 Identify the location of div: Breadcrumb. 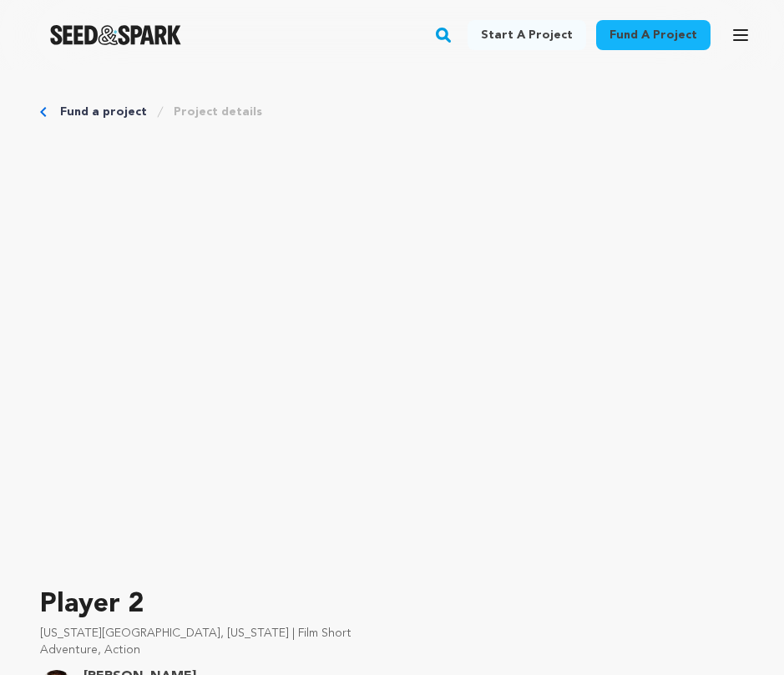
(392, 112).